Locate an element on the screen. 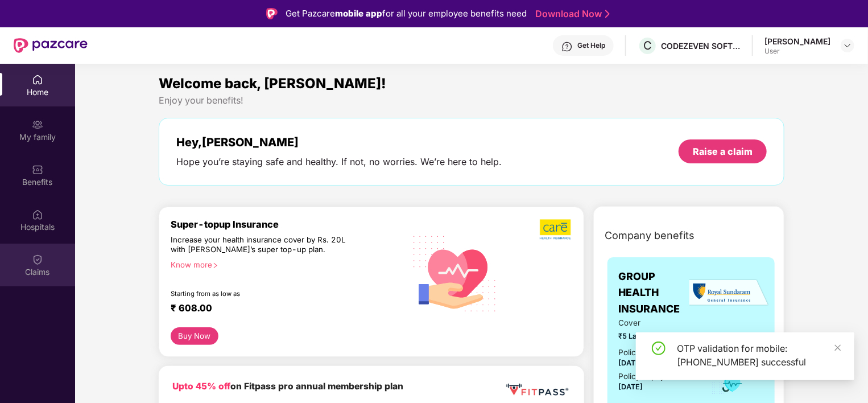 This screenshot has width=868, height=403. img: svg+xml;base64,PHN2ZyBpZD0iQ2xhaW0iIHhtbG5zPSJodHRwOi8vd3d3LnczLm9yZy8yMDAwL3N2ZyIgd2lkdGg9IjIwIi... is located at coordinates (38, 259).